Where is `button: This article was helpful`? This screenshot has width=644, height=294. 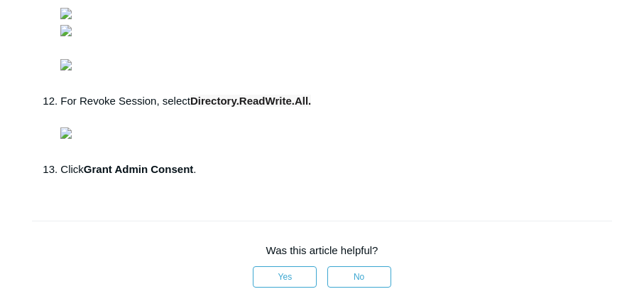 button: This article was helpful is located at coordinates (285, 277).